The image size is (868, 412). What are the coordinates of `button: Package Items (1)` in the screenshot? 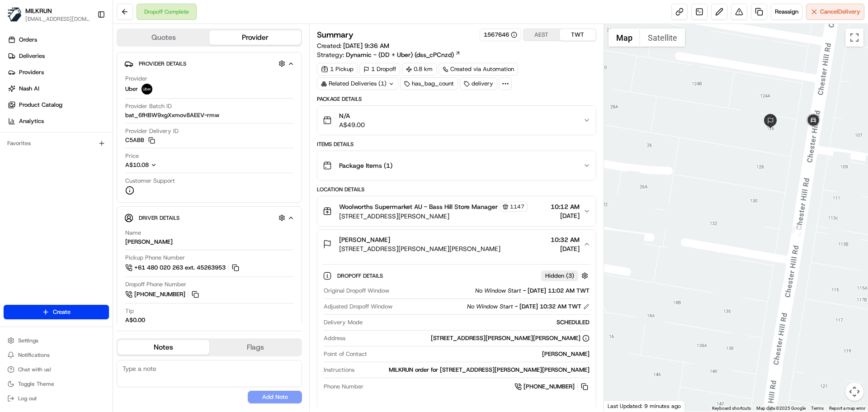 It's located at (456, 165).